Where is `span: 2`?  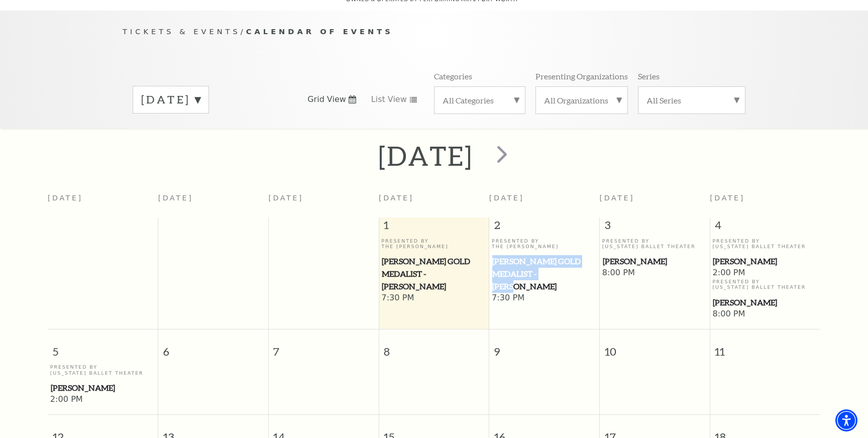 span: 2 is located at coordinates (544, 227).